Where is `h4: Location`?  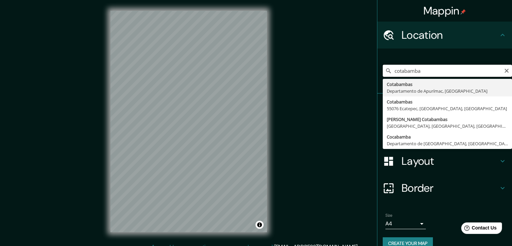
h4: Location is located at coordinates (450, 35).